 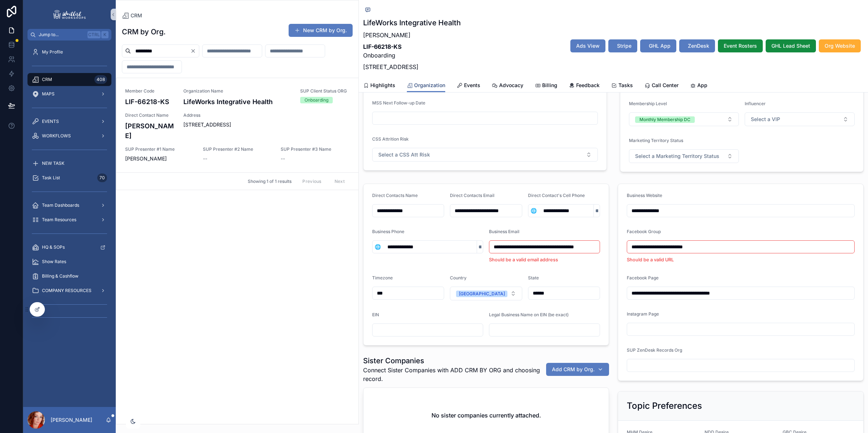 I want to click on span: Ctrl, so click(x=94, y=35).